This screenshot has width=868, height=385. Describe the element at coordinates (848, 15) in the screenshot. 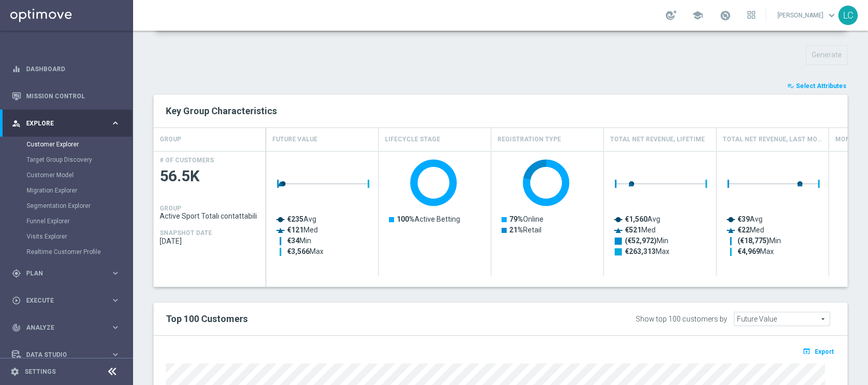

I see `div: LC` at that location.